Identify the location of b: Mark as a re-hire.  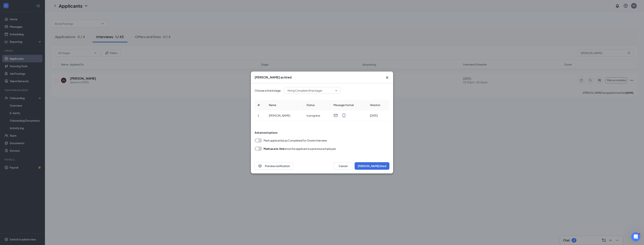
(274, 148).